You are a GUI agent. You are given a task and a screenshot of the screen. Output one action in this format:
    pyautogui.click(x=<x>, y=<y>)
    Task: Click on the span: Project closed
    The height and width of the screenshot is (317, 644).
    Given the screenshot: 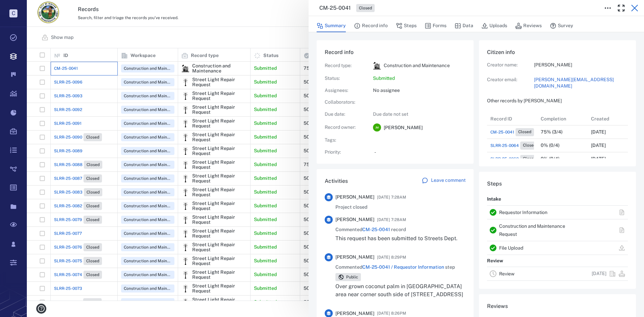 What is the action you would take?
    pyautogui.click(x=351, y=208)
    